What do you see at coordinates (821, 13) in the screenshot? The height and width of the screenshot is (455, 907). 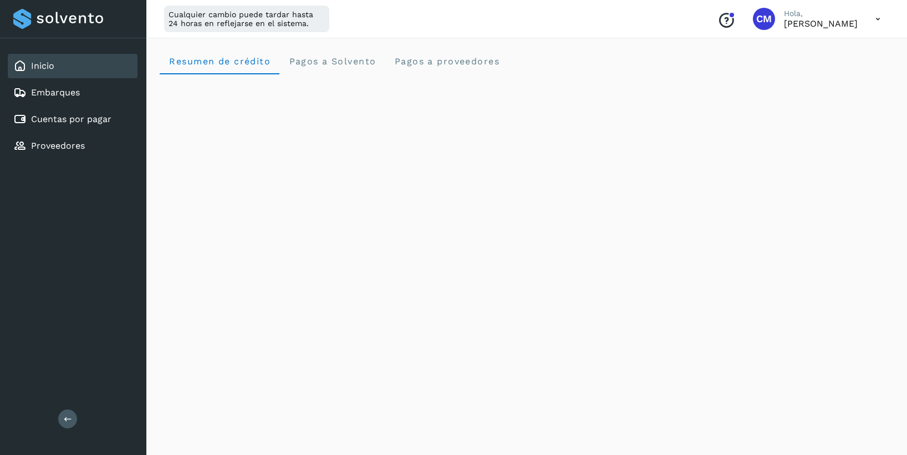 I see `p: Hola,` at bounding box center [821, 13].